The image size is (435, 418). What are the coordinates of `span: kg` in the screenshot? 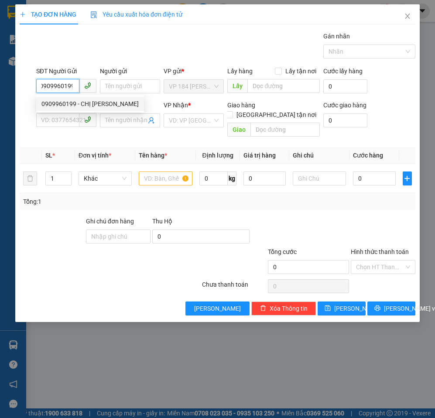 It's located at (232, 178).